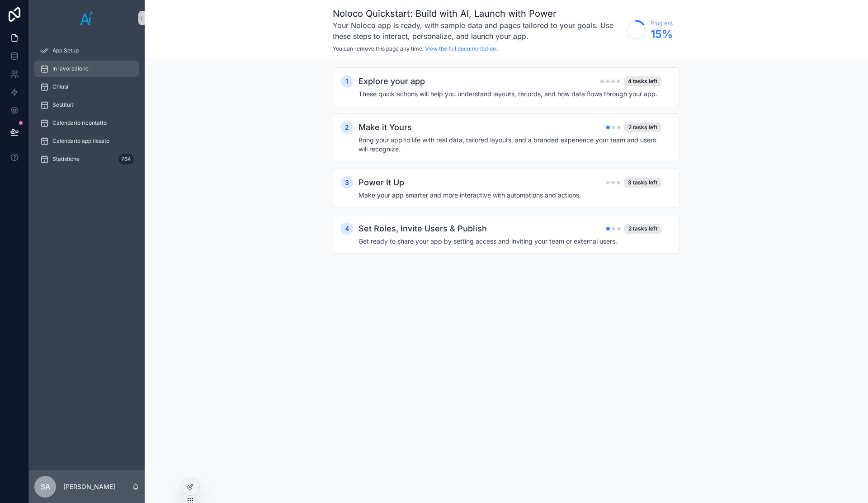 The image size is (868, 503). I want to click on a: Calendario ricontatto, so click(87, 123).